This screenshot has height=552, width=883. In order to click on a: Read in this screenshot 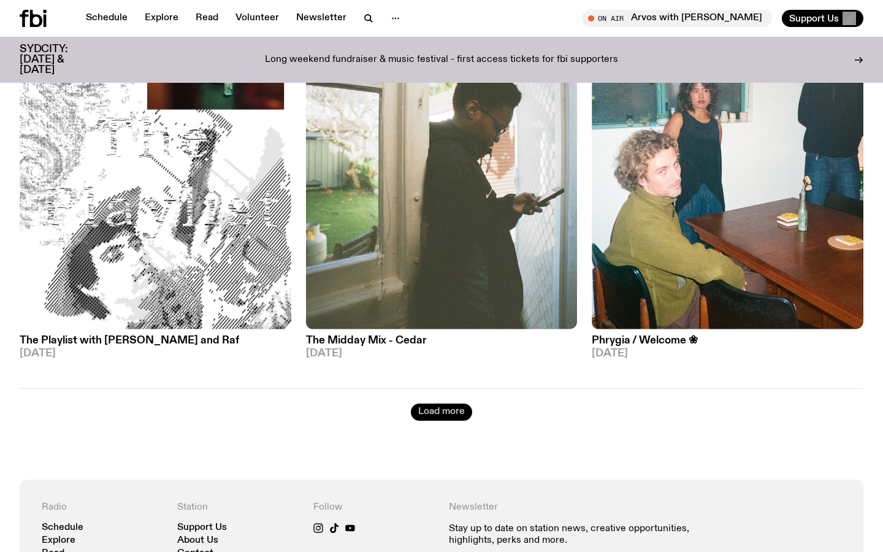, I will do `click(207, 18)`.